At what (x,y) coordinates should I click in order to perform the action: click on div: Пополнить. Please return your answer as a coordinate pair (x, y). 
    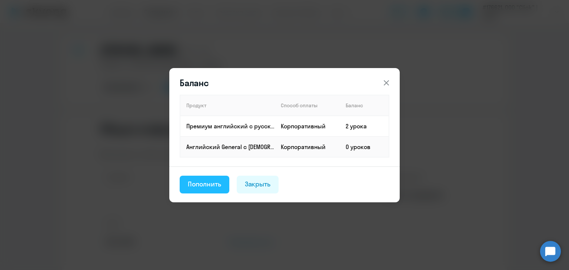
    Looking at the image, I should click on (204, 184).